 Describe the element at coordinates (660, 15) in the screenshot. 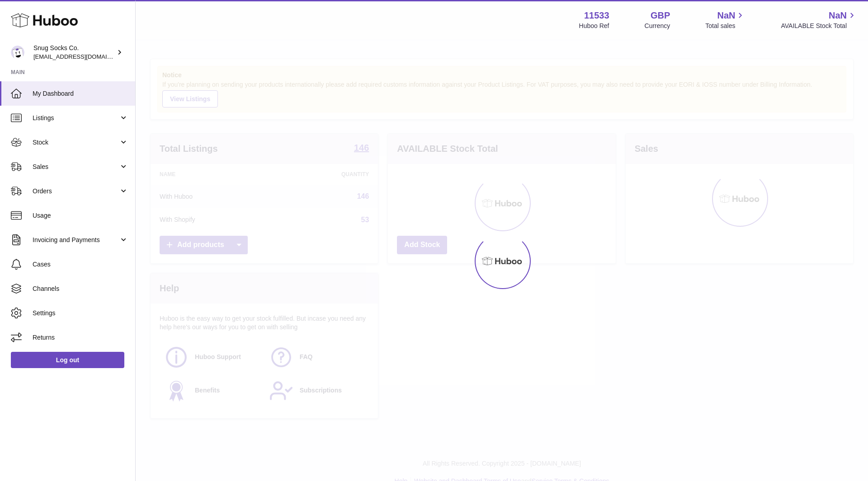

I see `strong: GBP` at that location.